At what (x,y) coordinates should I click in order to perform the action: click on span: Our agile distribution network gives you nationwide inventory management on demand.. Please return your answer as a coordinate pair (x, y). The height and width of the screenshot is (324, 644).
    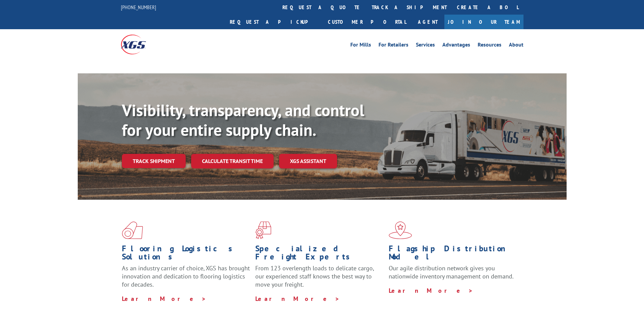
    Looking at the image, I should click on (451, 272).